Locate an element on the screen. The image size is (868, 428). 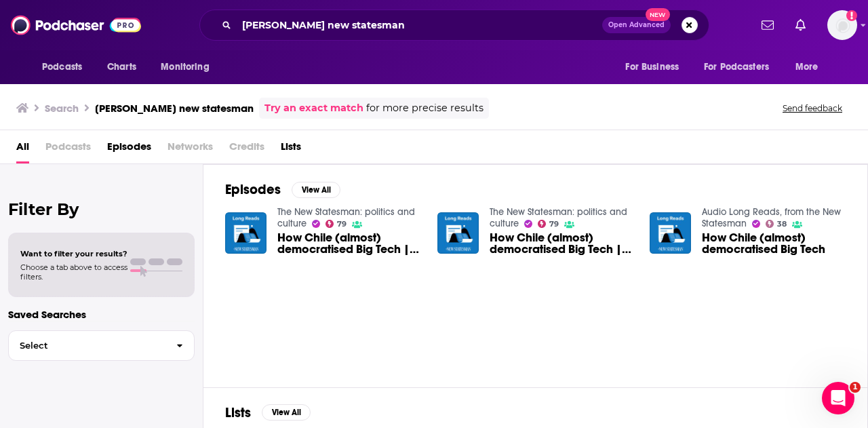
span: 38 is located at coordinates (782, 223).